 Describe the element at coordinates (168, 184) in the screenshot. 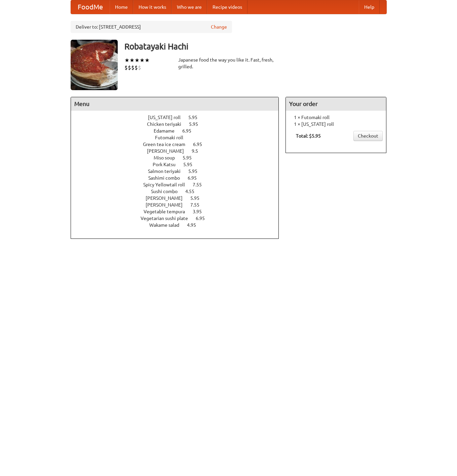

I see `span: Spicy Yellowtail roll` at that location.